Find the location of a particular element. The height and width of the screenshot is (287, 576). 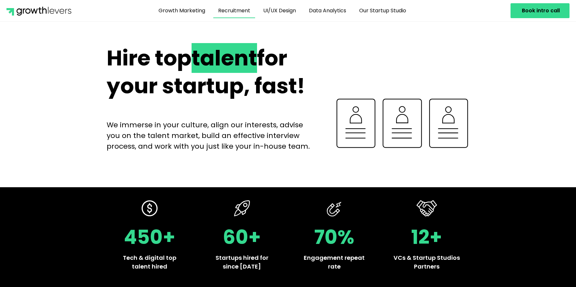

a: Book intro call is located at coordinates (540, 11).